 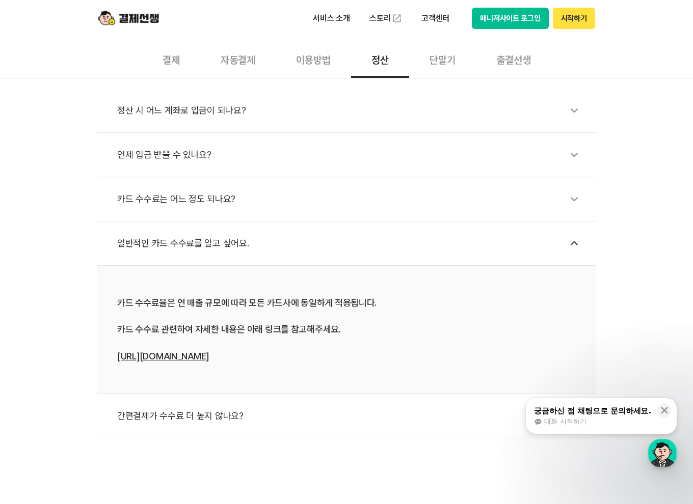 I want to click on div: 정산 시 어느 계좌로 입금이 되나요?, so click(x=351, y=111).